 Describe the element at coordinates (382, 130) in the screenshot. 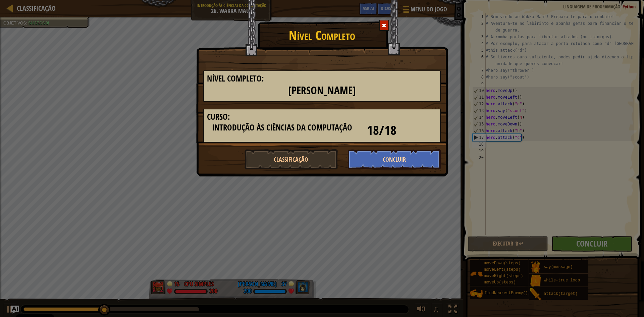

I see `span: 18/18` at that location.